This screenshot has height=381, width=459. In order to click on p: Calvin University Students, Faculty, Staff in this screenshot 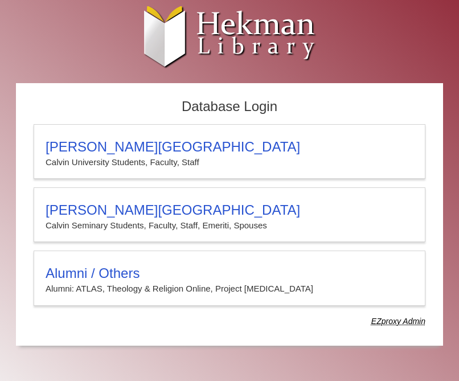, I will do `click(230, 162)`.